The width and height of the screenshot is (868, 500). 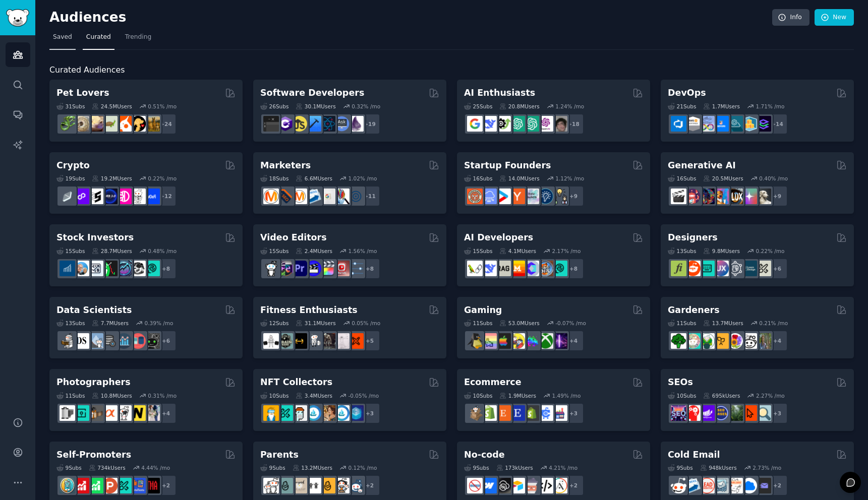 I want to click on div: 0.05 % /mo, so click(x=366, y=323).